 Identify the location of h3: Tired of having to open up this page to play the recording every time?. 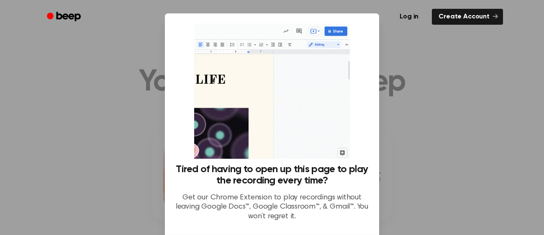
(272, 175).